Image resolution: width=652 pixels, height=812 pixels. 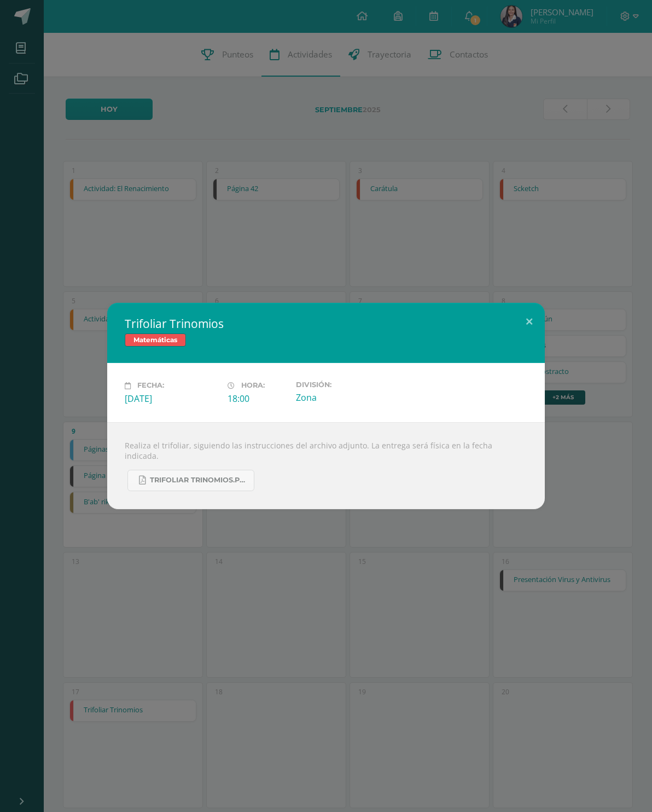 What do you see at coordinates (529, 321) in the screenshot?
I see `button: Close (Esc)` at bounding box center [529, 321].